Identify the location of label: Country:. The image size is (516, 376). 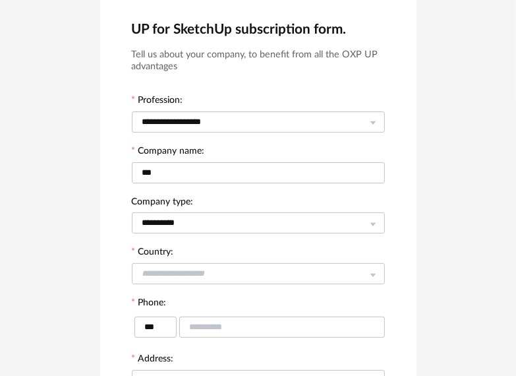
(153, 253).